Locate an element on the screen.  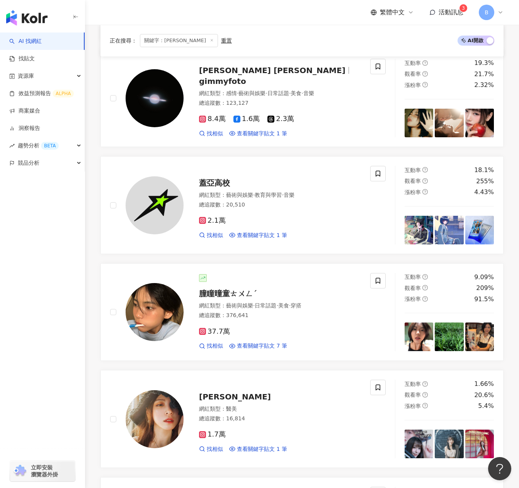
div: BETA is located at coordinates (50, 146).